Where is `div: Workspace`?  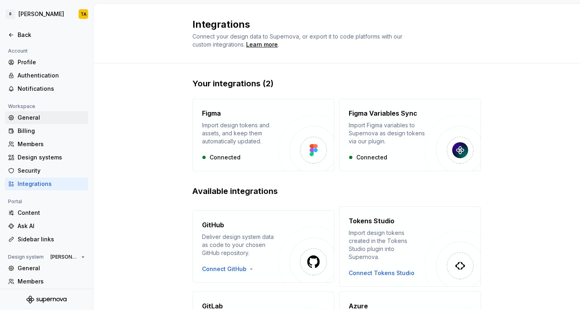 div: Workspace is located at coordinates (22, 106).